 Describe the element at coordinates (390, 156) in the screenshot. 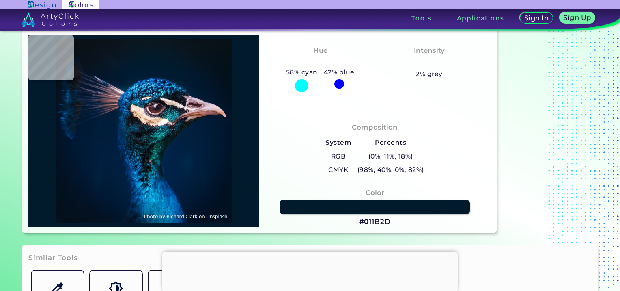

I see `h5: (0%, 11%, 18%)` at that location.